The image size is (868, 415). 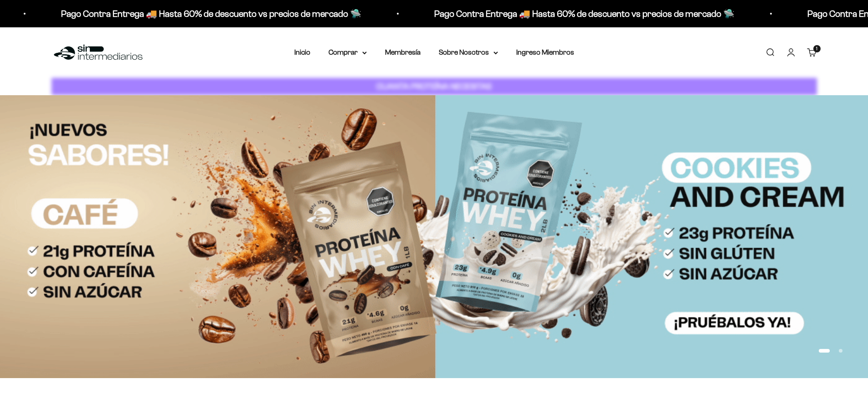 What do you see at coordinates (347, 52) in the screenshot?
I see `summary: Comprar` at bounding box center [347, 52].